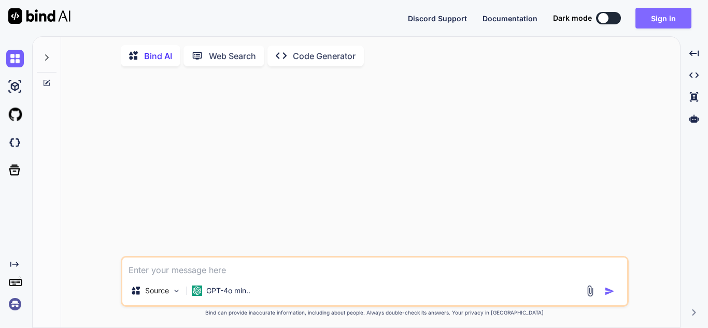  I want to click on span: Documentation, so click(510, 18).